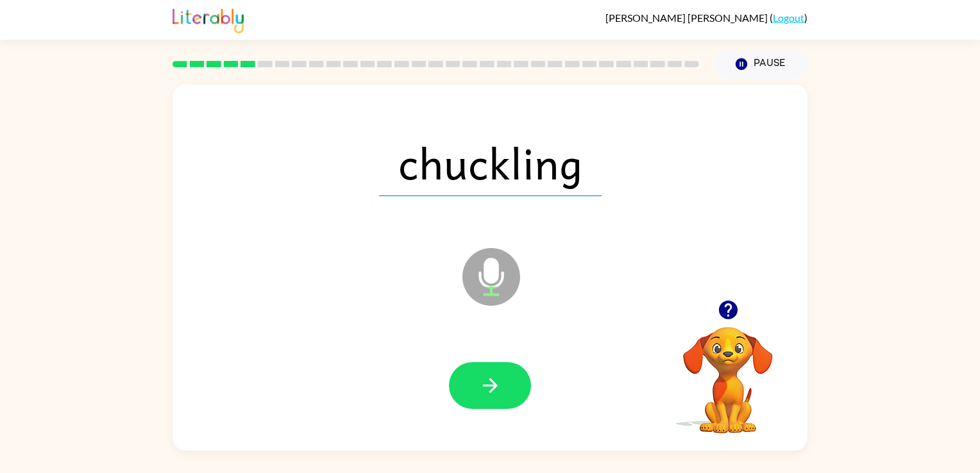 The width and height of the screenshot is (980, 473). Describe the element at coordinates (761, 64) in the screenshot. I see `button: Pause` at that location.